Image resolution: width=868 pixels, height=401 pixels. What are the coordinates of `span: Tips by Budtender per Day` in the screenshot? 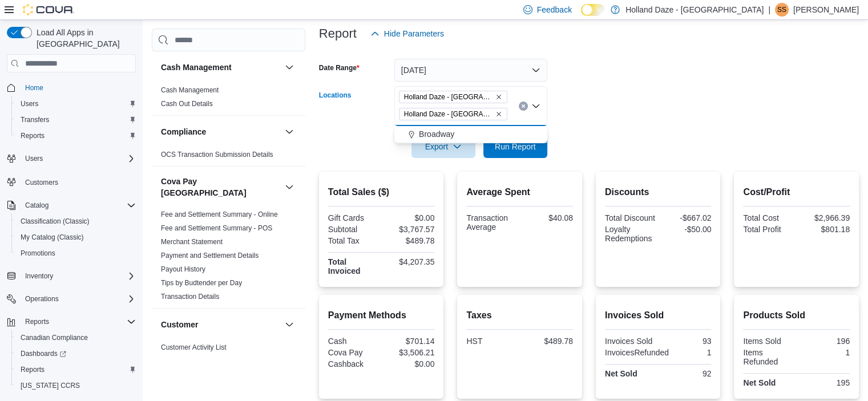 It's located at (201, 283).